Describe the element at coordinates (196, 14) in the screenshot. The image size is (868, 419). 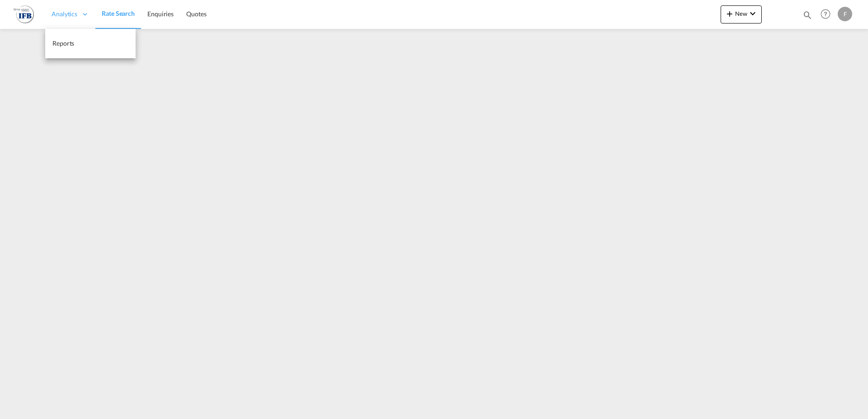
I see `span: Quotes` at that location.